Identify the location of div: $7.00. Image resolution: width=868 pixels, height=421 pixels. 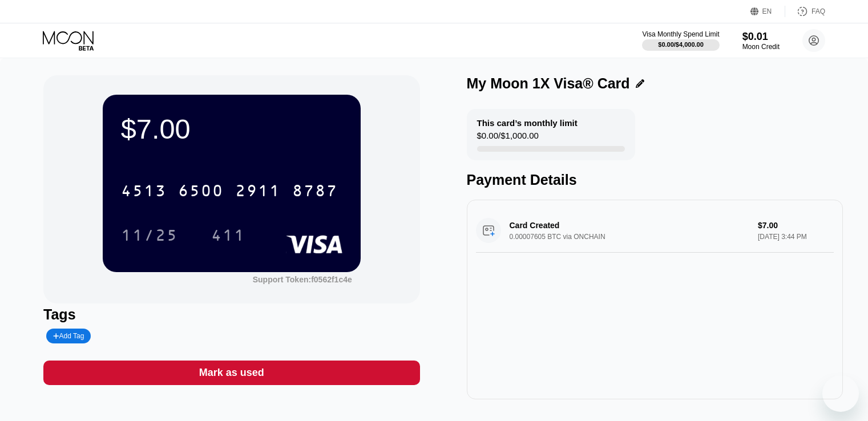
(231, 129).